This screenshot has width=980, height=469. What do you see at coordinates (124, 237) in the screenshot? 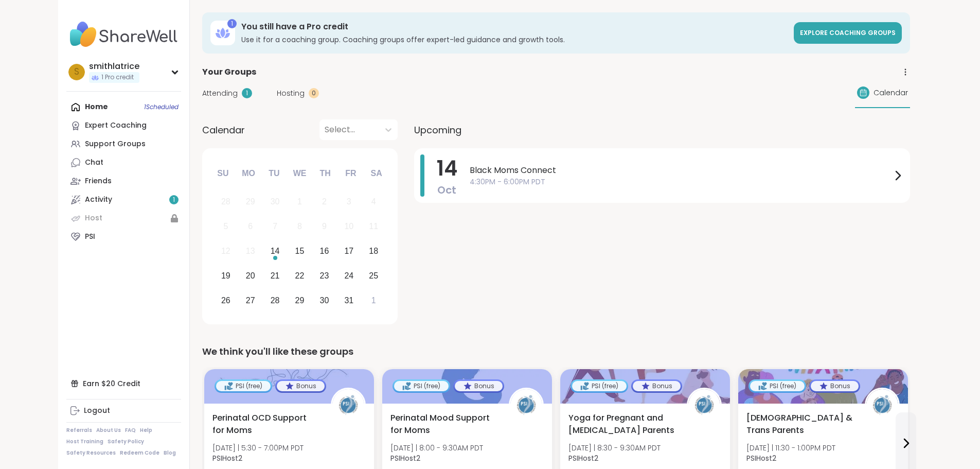
I see `a: PSI` at bounding box center [124, 237].